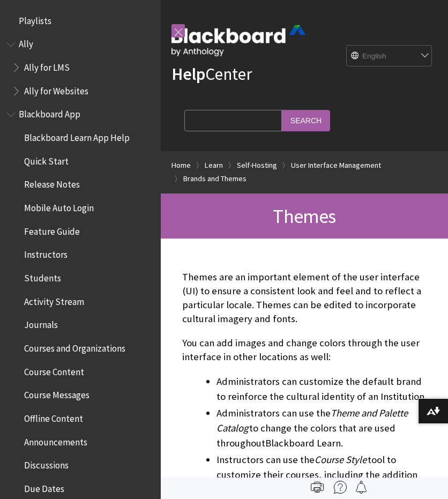  I want to click on a: HelpCenter, so click(212, 74).